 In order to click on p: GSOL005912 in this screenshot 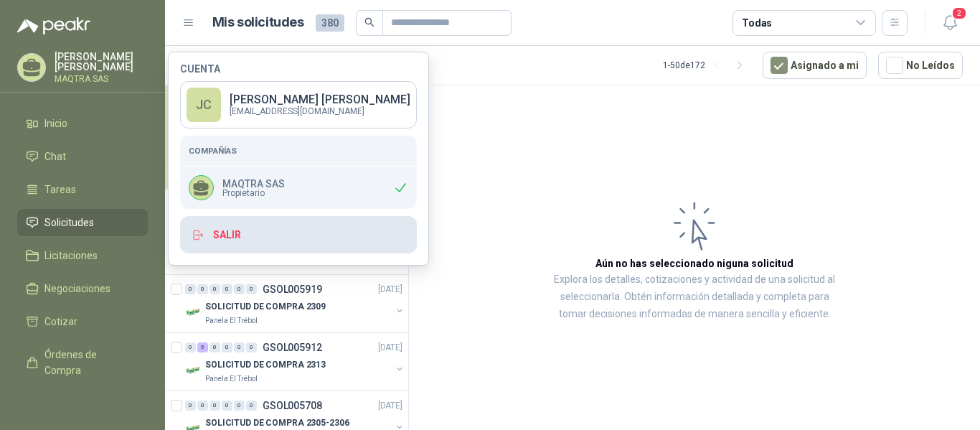, I will do `click(292, 348)`.